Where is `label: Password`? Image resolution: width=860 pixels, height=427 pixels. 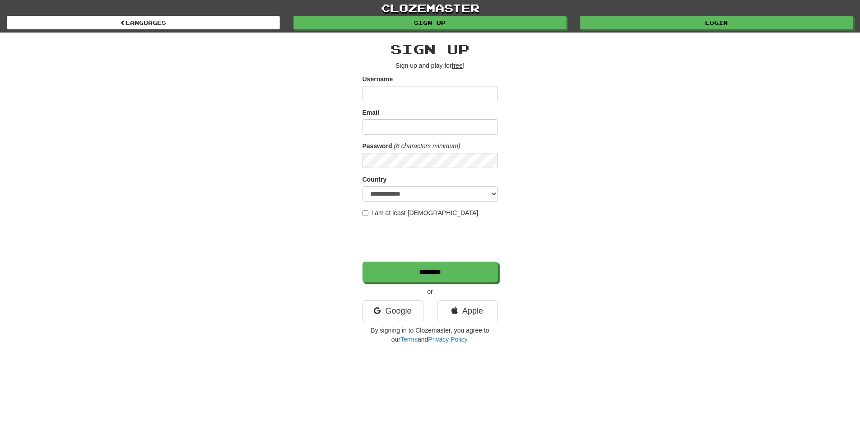
label: Password is located at coordinates (378, 146).